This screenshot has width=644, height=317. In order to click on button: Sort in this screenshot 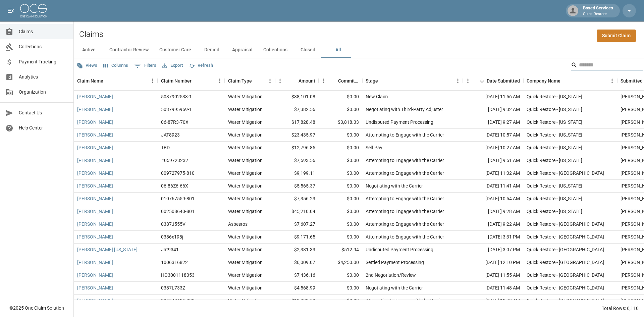, I will do `click(482, 81)`.